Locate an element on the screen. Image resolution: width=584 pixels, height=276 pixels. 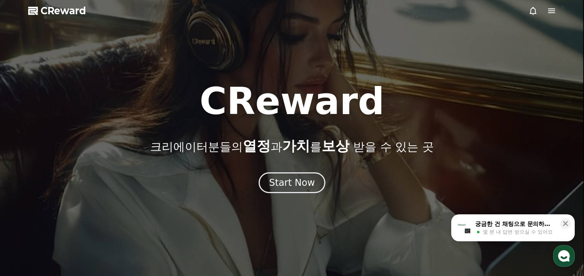
a: CReward is located at coordinates (57, 11).